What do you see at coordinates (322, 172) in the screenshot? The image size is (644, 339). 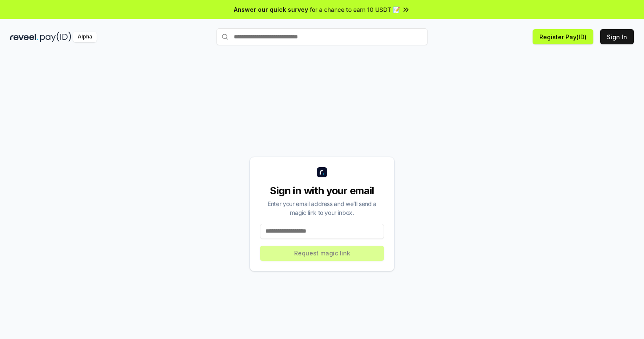 I see `img: logo_small` at bounding box center [322, 172].